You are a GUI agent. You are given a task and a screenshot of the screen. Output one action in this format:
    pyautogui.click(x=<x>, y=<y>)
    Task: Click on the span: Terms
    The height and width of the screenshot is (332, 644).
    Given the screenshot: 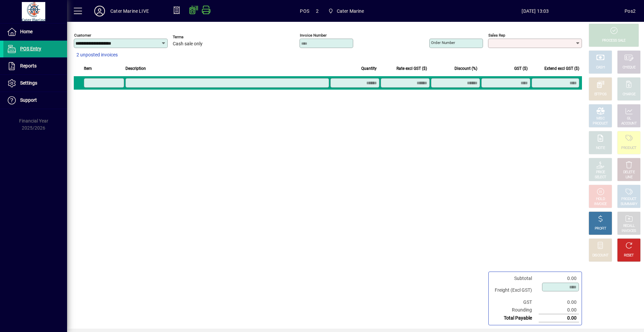 What is the action you would take?
    pyautogui.click(x=193, y=37)
    